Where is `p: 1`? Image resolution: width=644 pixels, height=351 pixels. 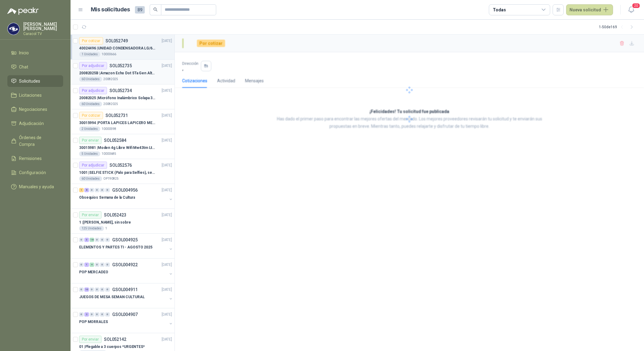 p: 1 is located at coordinates (106, 228).